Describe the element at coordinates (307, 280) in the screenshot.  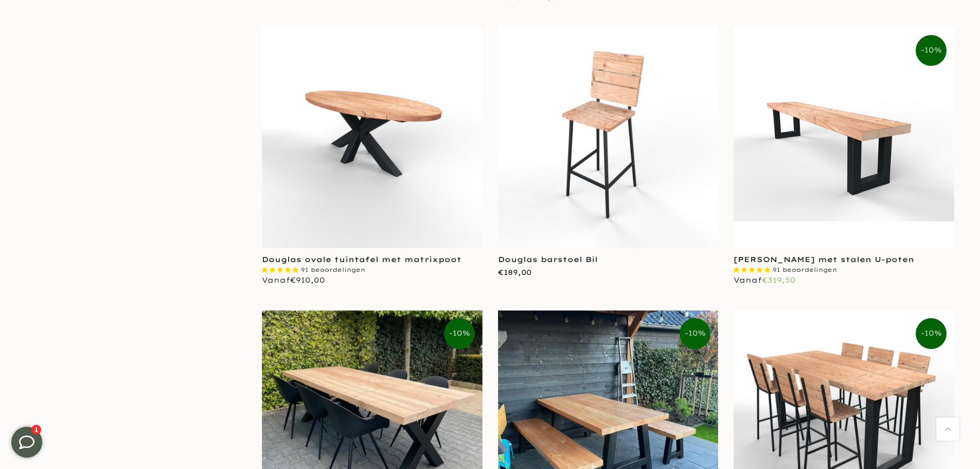
I see `span: €910,00` at that location.